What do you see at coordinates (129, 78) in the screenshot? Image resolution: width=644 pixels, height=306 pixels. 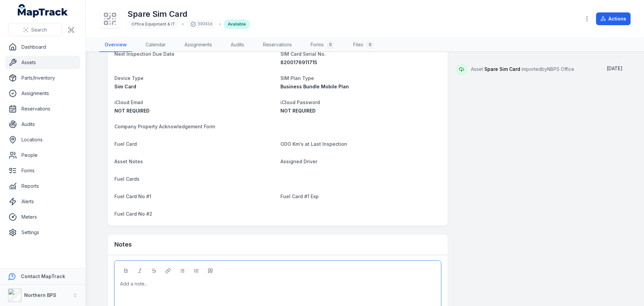 I see `span: Device Type` at bounding box center [129, 78].